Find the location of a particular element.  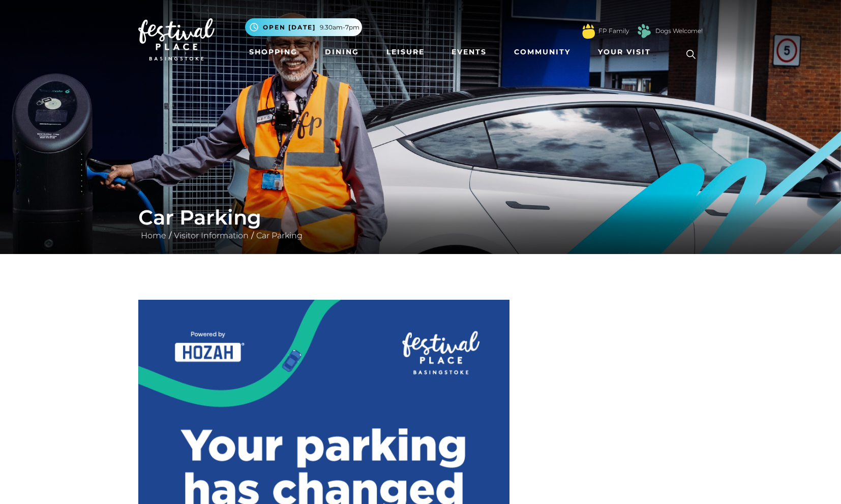

a: Events is located at coordinates (469, 52).